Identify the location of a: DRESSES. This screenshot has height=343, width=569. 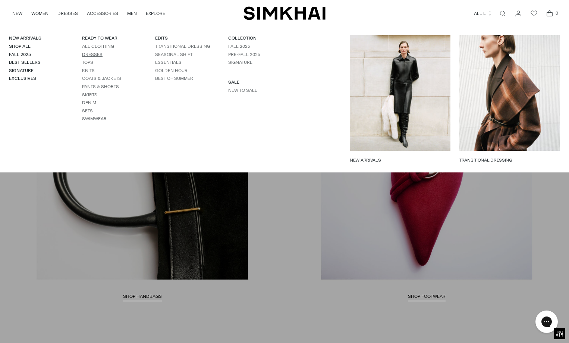
(68, 13).